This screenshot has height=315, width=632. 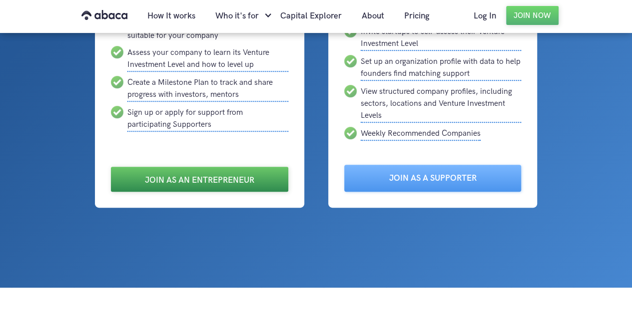 I want to click on div: Assess your company to learn its Venture Investment Level and how to level up, so click(x=208, y=59).